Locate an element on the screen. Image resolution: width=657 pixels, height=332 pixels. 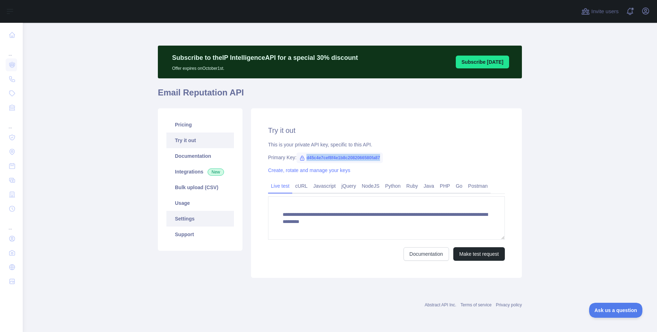
a: Privacy policy is located at coordinates (509, 304).